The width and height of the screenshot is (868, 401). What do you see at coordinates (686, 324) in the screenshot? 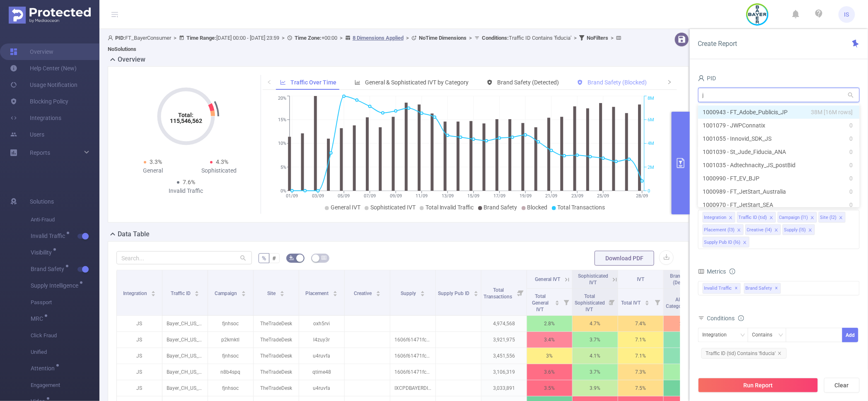
I see `p: 26.1%` at bounding box center [686, 324].